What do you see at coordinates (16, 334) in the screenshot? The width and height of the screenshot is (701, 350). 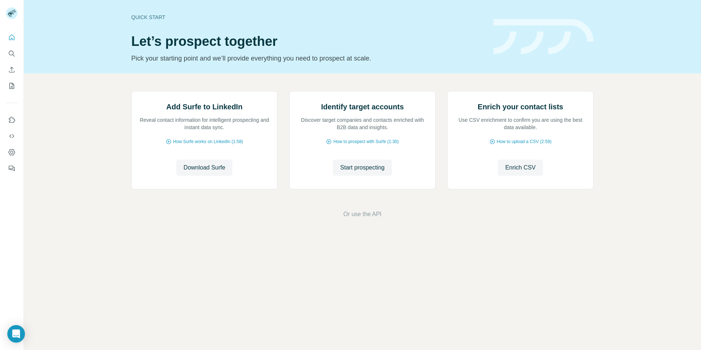 I see `div: Open Intercom Messenger` at bounding box center [16, 334].